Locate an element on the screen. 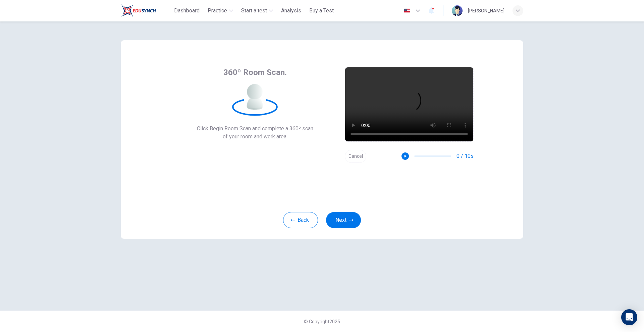  div: Open Intercom Messenger is located at coordinates (629, 317).